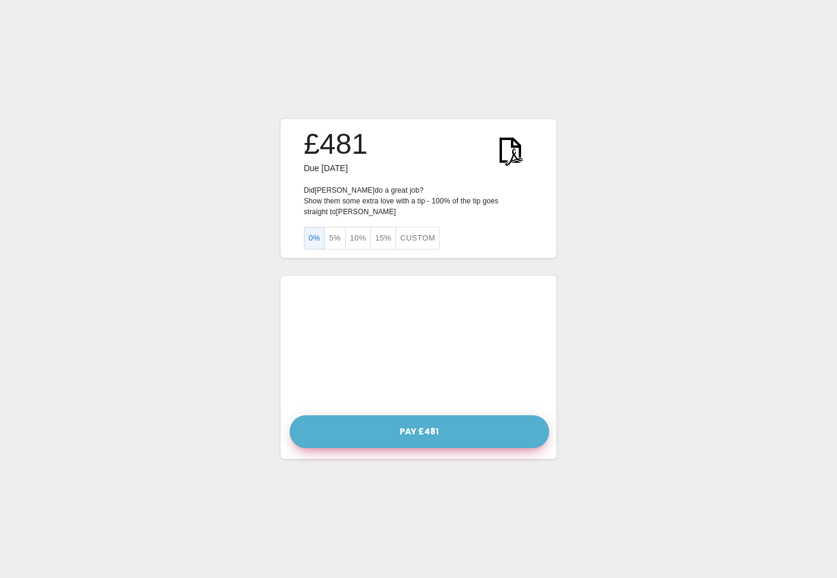  Describe the element at coordinates (315, 238) in the screenshot. I see `button: 0%` at that location.